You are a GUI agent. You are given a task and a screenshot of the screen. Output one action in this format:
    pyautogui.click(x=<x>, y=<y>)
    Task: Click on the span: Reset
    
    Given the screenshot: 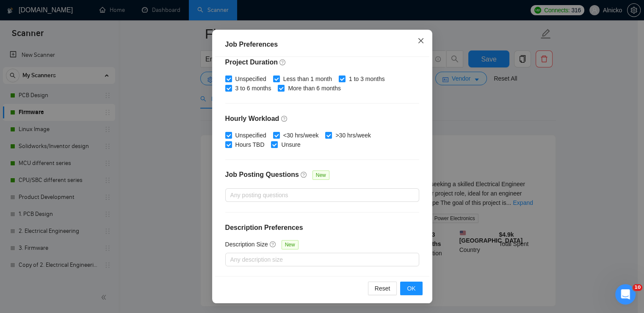 What is the action you would take?
    pyautogui.click(x=383, y=288)
    